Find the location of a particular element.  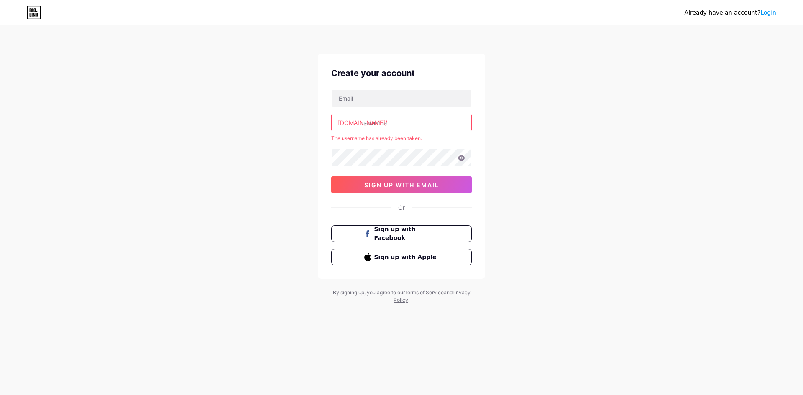

a: Login is located at coordinates (769, 13).